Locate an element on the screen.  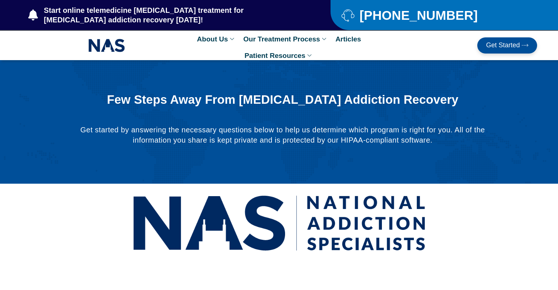
p: Get started by answering the necessary questions below to help us determine which program is righ... is located at coordinates (282, 135).